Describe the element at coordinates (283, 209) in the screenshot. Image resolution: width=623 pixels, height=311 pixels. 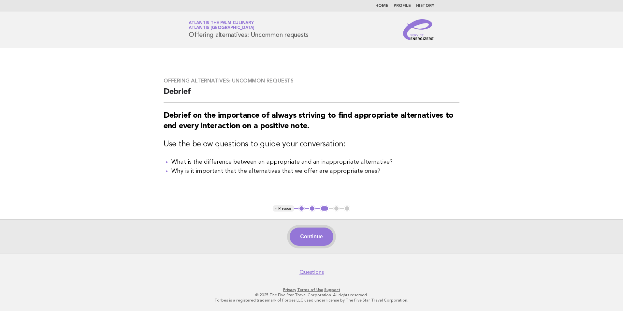
I see `button: < Previous` at that location.